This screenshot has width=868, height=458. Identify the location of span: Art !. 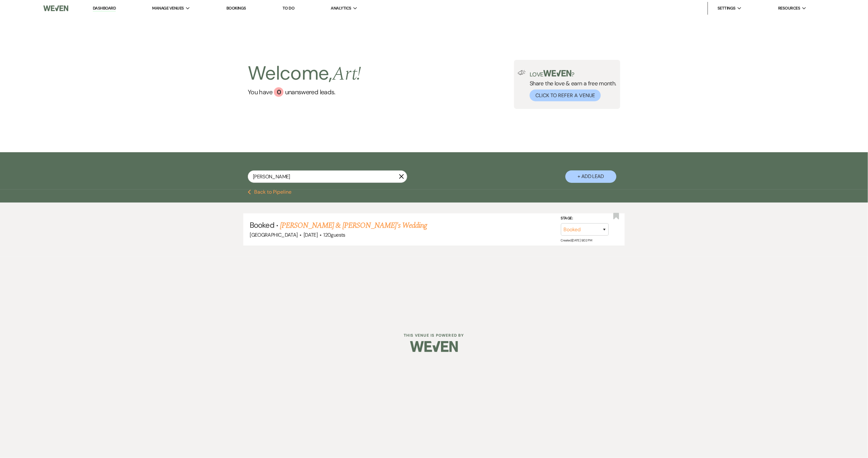
(347, 74).